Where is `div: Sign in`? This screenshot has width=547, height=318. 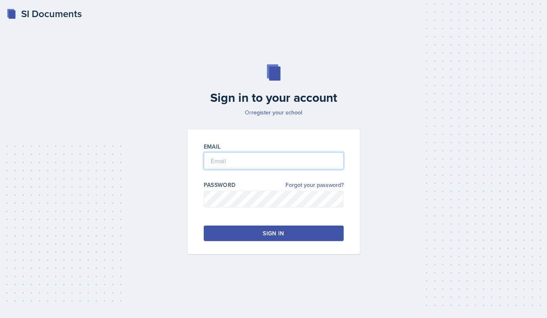 div: Sign in is located at coordinates (273, 233).